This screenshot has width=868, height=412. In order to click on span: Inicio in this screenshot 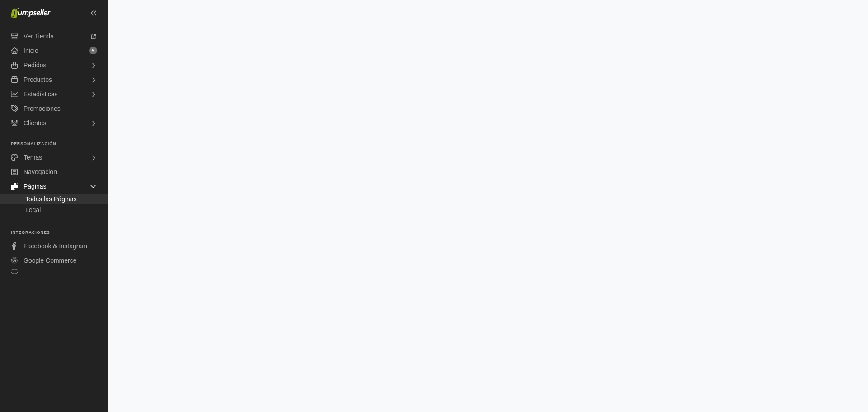, I will do `click(31, 51)`.